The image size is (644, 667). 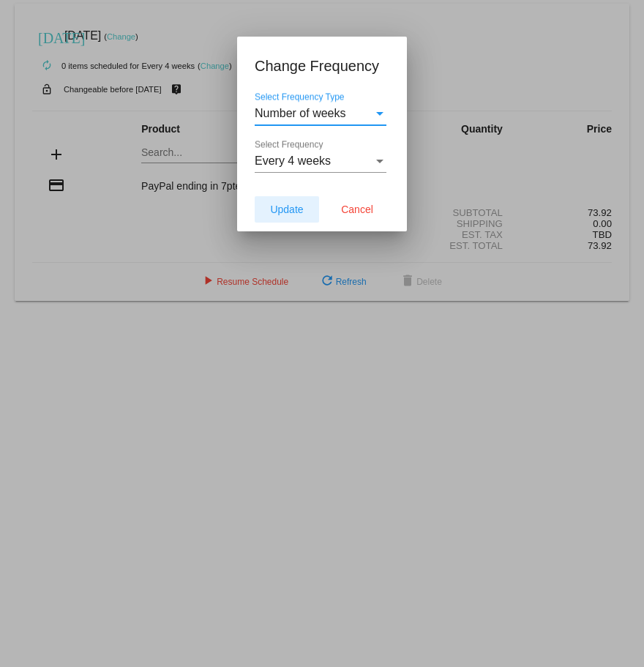 I want to click on h1: Change Frequency, so click(x=322, y=66).